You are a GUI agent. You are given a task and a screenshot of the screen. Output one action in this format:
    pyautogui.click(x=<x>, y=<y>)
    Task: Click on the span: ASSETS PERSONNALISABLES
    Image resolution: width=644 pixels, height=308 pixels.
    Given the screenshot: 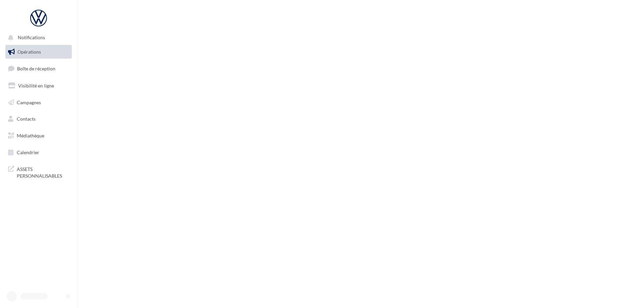 What is the action you would take?
    pyautogui.click(x=43, y=172)
    